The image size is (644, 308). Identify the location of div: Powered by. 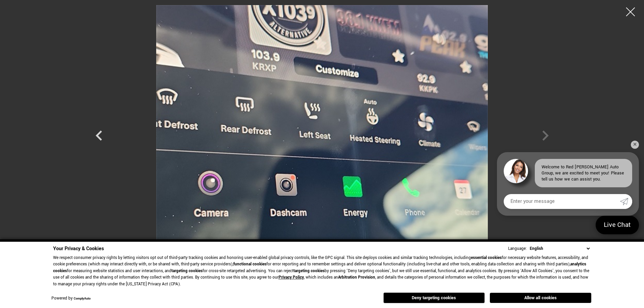
(71, 298).